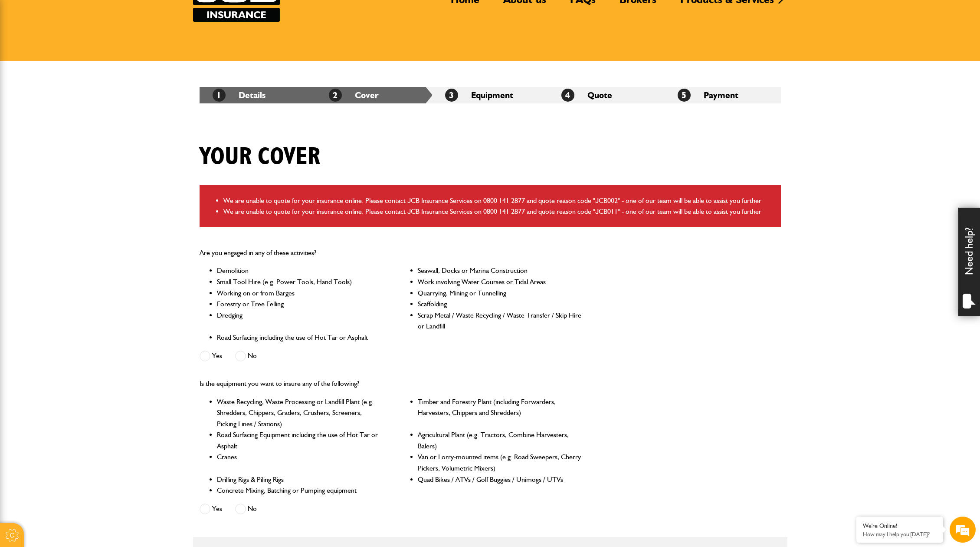 This screenshot has width=980, height=547. What do you see at coordinates (299, 479) in the screenshot?
I see `li: Drilling Rigs & Piling Rigs` at bounding box center [299, 479].